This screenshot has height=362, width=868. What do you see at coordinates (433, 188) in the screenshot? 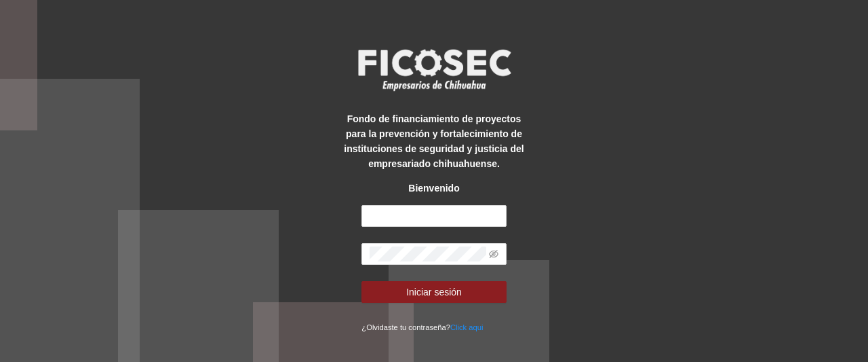
I see `strong: Bienvenido` at bounding box center [433, 188].